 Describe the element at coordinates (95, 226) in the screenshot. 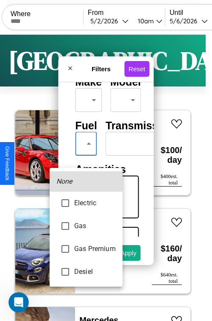

I see `span: Gas` at that location.